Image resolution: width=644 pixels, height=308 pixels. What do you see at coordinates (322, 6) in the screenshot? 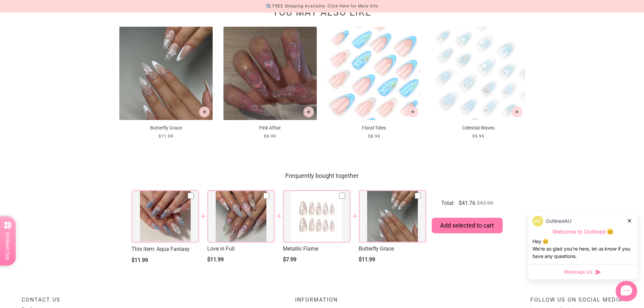
I see `div: ✈️ FREE Shipping Available. Click Here for More Info` at bounding box center [322, 6].